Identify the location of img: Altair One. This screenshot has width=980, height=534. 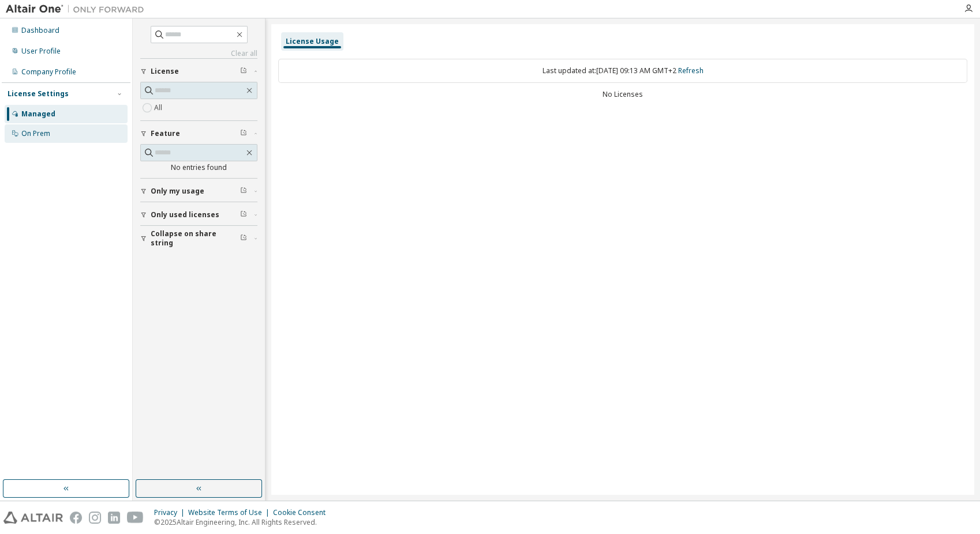
(78, 9).